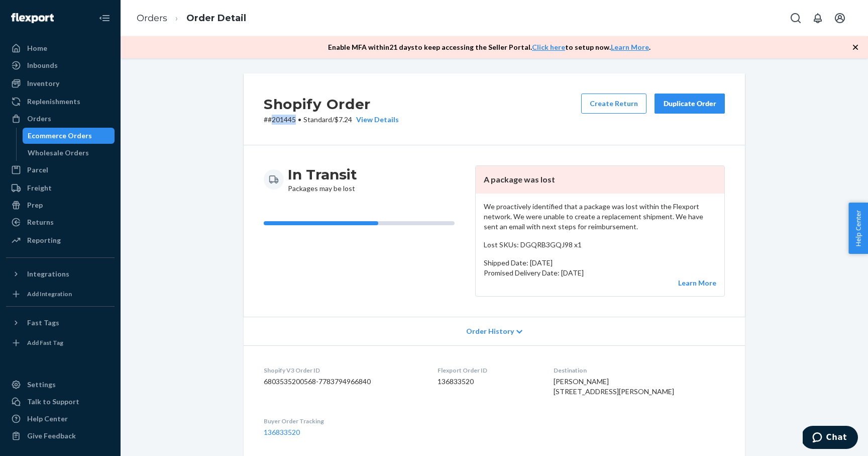  What do you see at coordinates (343, 370) in the screenshot?
I see `dt: Shopify V3 Order ID` at bounding box center [343, 370].